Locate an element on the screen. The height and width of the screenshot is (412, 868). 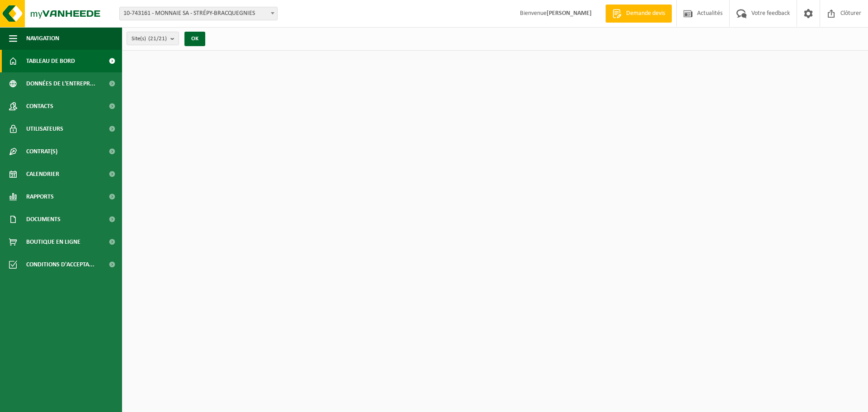
span: Données de l'entrepr... is located at coordinates (61, 83).